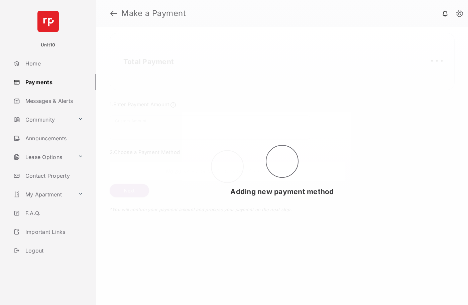 The height and width of the screenshot is (305, 468). I want to click on a: Messages & Alerts, so click(54, 101).